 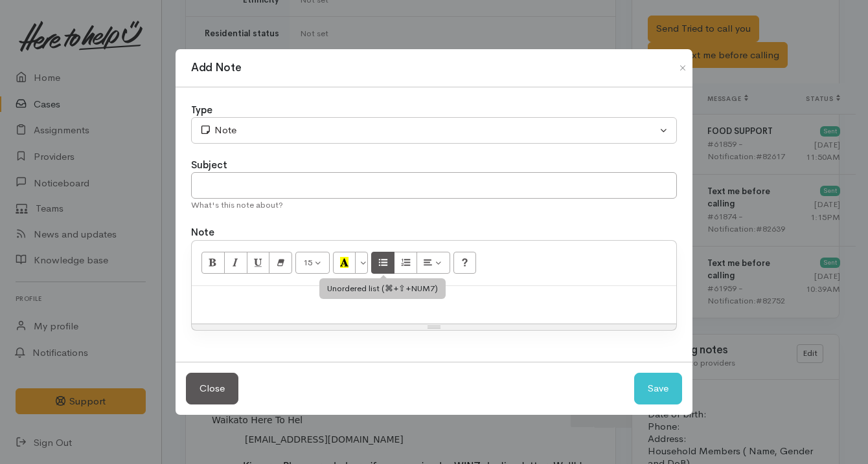 What do you see at coordinates (213, 263) in the screenshot?
I see `button: Bold (⌘+B)` at bounding box center [213, 263].